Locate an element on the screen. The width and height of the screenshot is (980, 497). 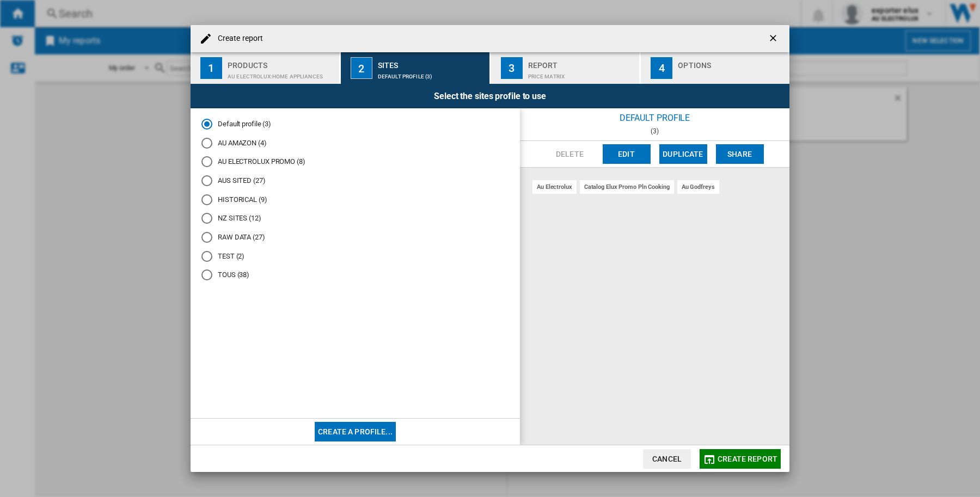
md-radio-button: HISTORICAL (9) is located at coordinates (355, 199).